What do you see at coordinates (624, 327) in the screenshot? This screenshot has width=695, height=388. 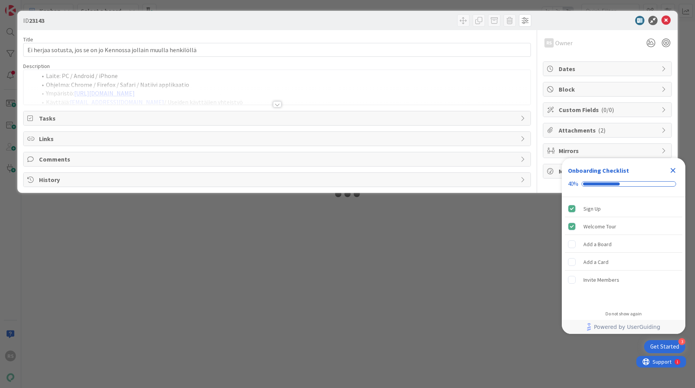 I see `a: Powered by UserGuiding` at bounding box center [624, 327].